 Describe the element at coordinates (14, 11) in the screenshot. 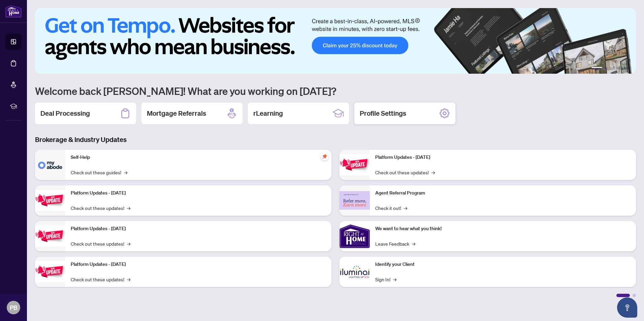

I see `img: logo` at that location.